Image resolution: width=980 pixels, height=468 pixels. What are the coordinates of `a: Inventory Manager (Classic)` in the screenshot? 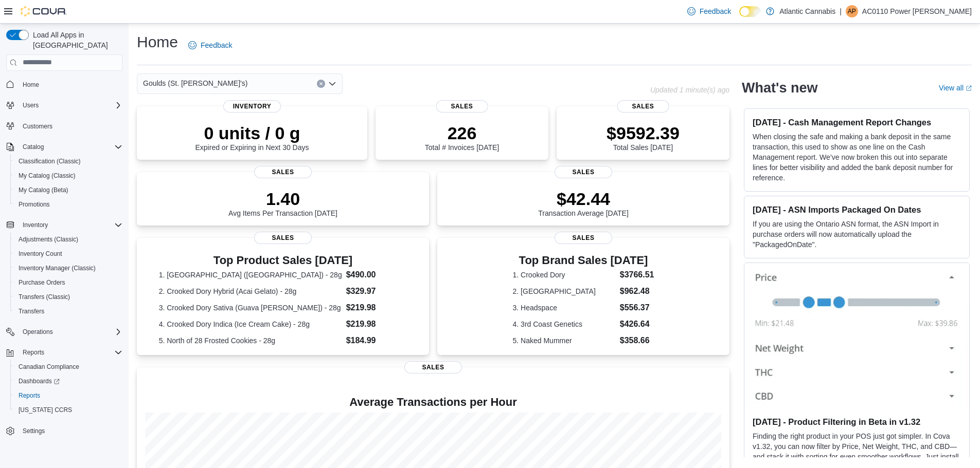 It's located at (57, 269).